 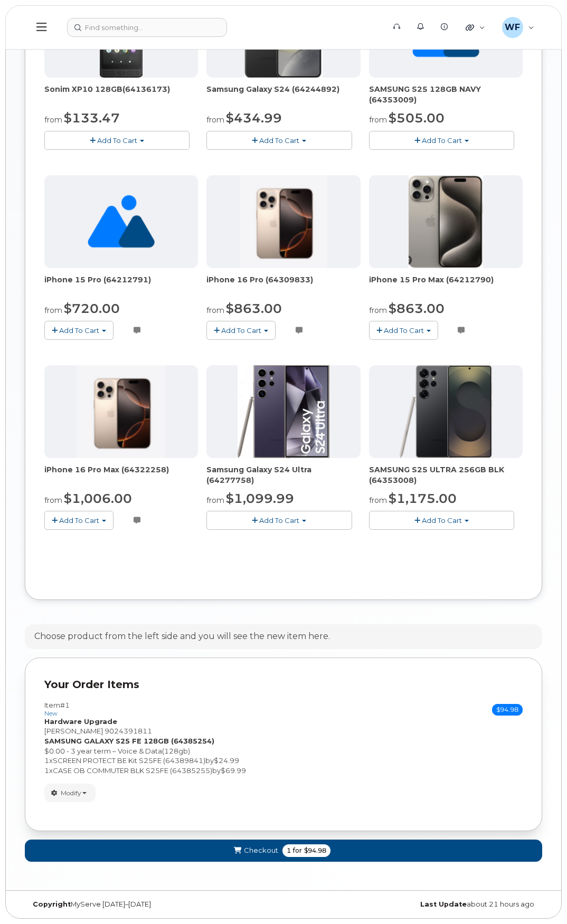 What do you see at coordinates (121, 95) in the screenshot?
I see `span: Sonim XP10 128GB(64136173)` at bounding box center [121, 95].